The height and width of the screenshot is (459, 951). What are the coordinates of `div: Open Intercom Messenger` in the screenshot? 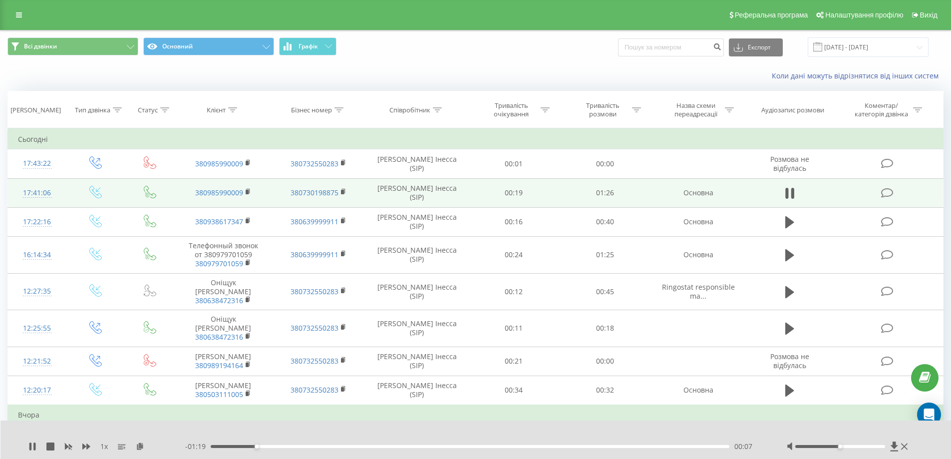 It's located at (929, 414).